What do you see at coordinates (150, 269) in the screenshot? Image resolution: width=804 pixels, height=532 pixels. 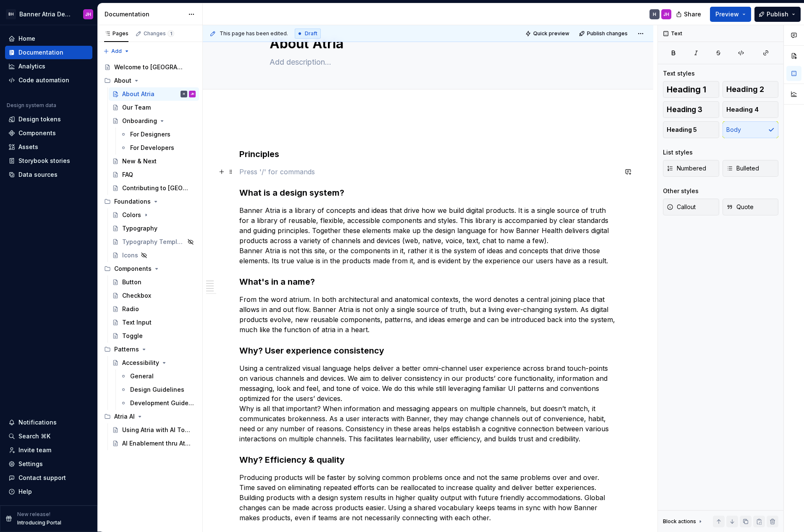 I see `div: Components` at bounding box center [150, 269].